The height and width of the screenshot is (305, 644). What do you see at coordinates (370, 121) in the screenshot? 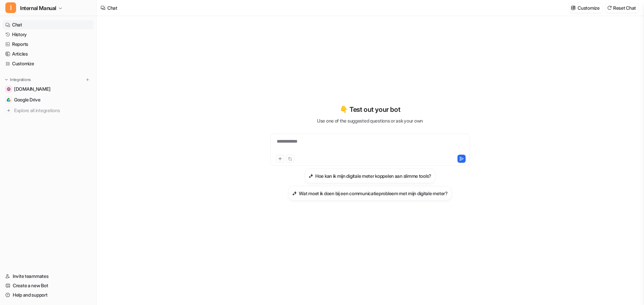
I see `p: Use one of the suggested questions or ask your own` at bounding box center [370, 121].